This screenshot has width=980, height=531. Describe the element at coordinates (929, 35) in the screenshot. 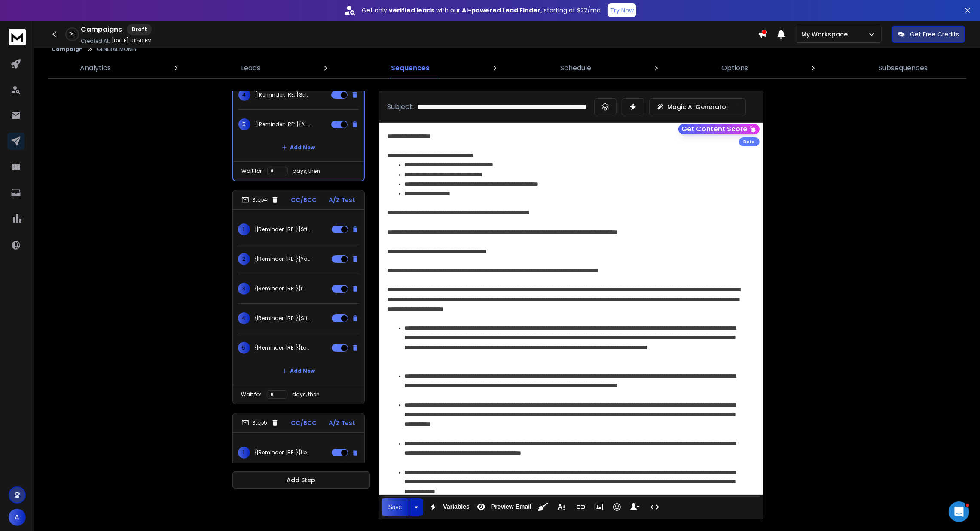

I see `button: Get Free Credits` at that location.